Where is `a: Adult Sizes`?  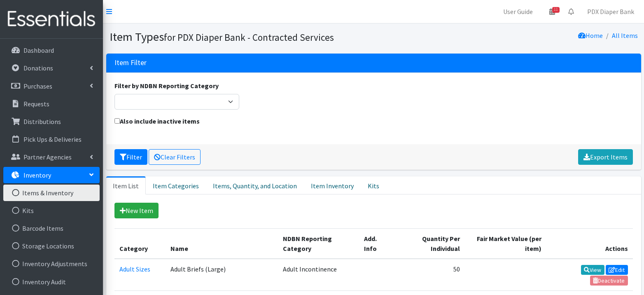 a: Adult Sizes is located at coordinates (135, 269).